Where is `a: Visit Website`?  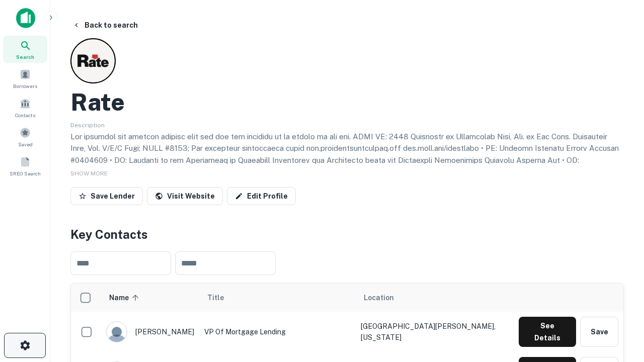
a: Visit Website is located at coordinates (185, 196).